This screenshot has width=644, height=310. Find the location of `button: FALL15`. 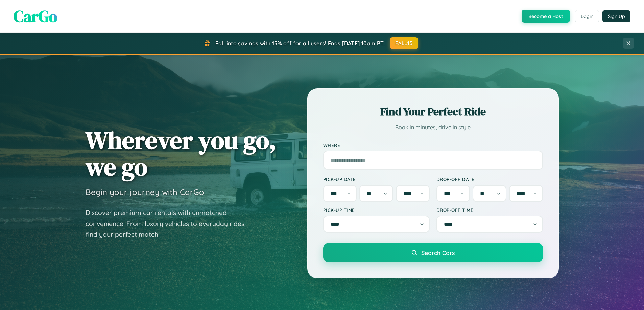

button: FALL15 is located at coordinates (404, 43).